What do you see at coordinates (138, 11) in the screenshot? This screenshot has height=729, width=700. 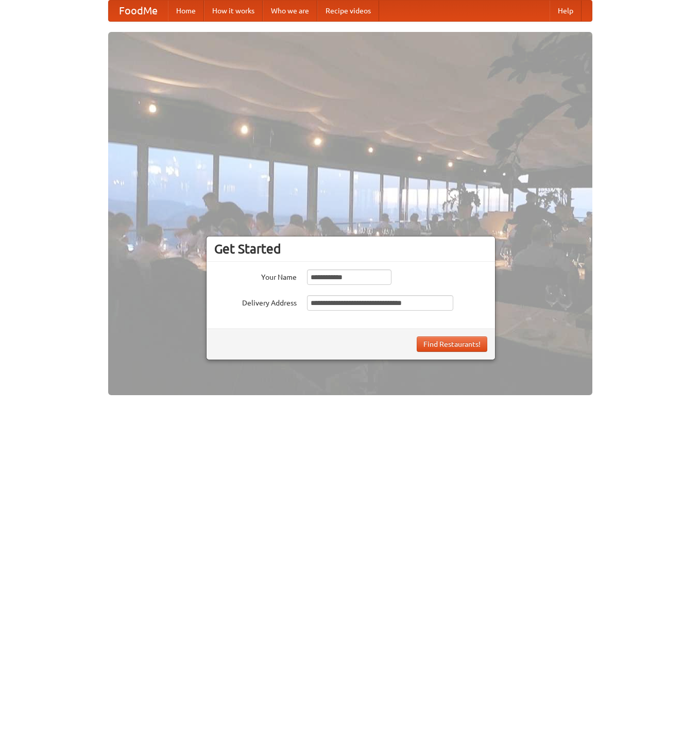 I see `a: FoodMe` at bounding box center [138, 11].